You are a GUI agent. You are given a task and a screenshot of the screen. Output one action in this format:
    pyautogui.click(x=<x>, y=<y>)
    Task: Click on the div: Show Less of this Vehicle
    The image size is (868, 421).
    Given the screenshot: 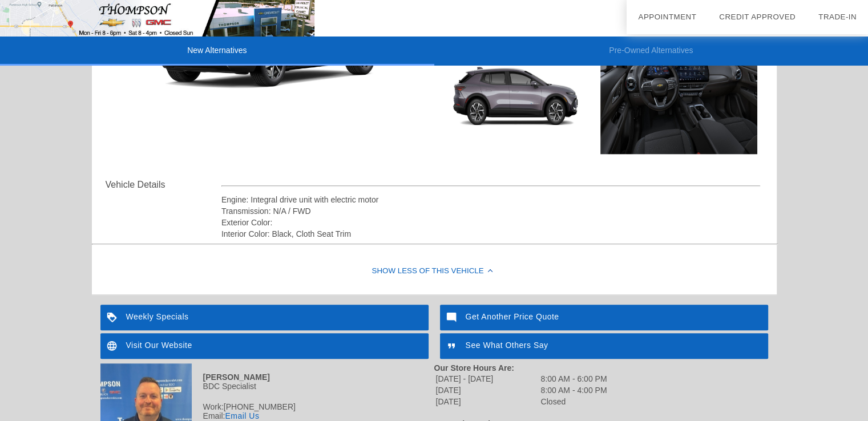 What is the action you would take?
    pyautogui.click(x=434, y=271)
    